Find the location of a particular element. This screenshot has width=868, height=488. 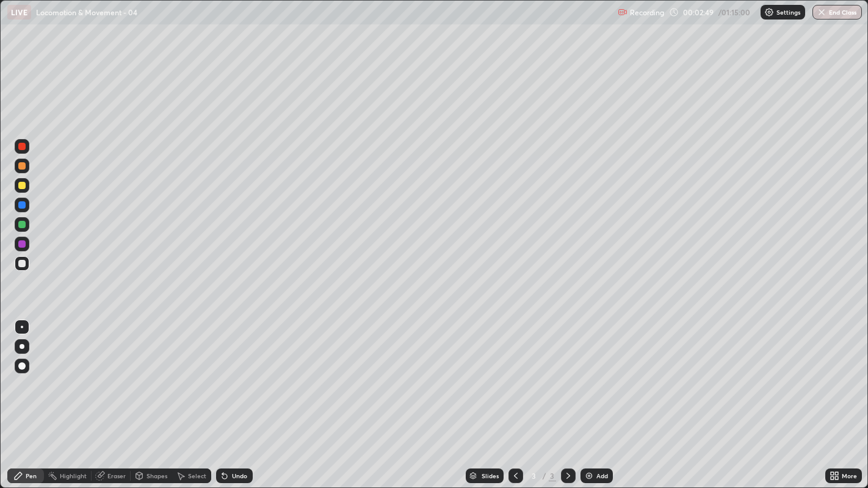

p: Settings is located at coordinates (787, 12).